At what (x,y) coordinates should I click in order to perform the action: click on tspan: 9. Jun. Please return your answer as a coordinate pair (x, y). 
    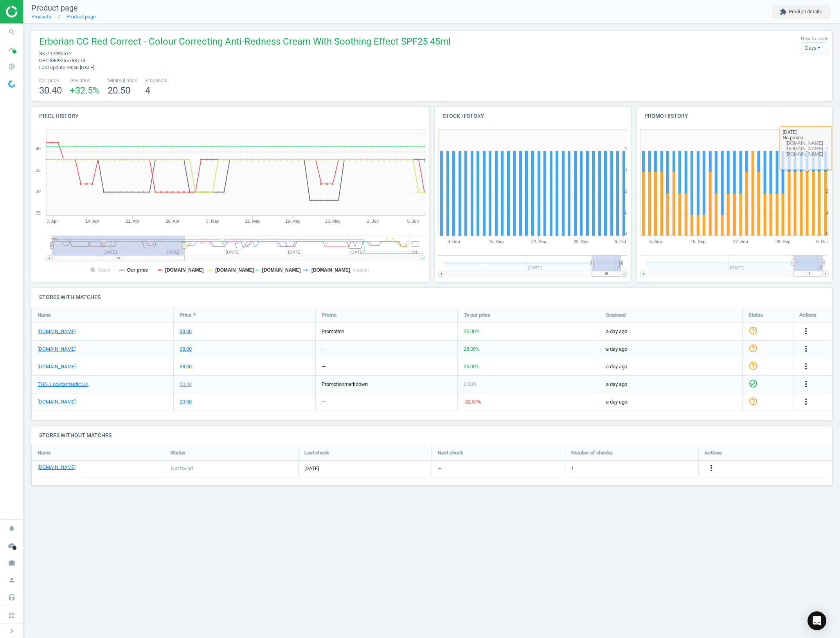
    Looking at the image, I should click on (413, 221).